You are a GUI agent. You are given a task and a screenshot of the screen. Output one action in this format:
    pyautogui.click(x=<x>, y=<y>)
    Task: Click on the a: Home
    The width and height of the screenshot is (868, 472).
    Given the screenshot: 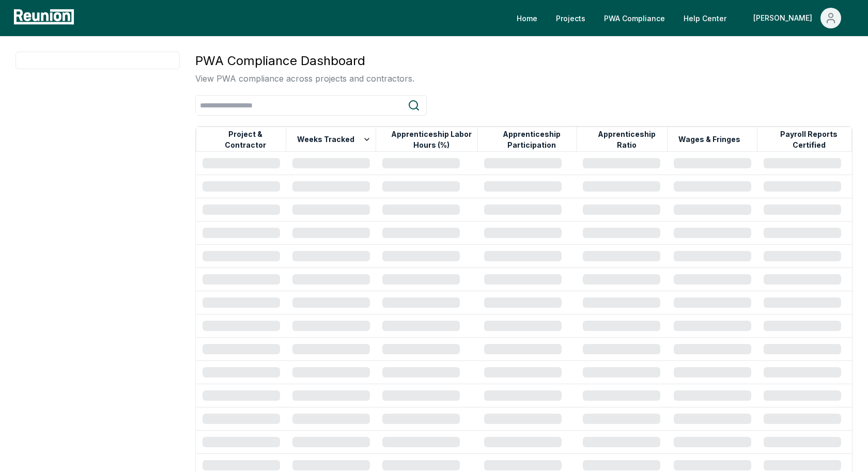 What is the action you would take?
    pyautogui.click(x=527, y=18)
    